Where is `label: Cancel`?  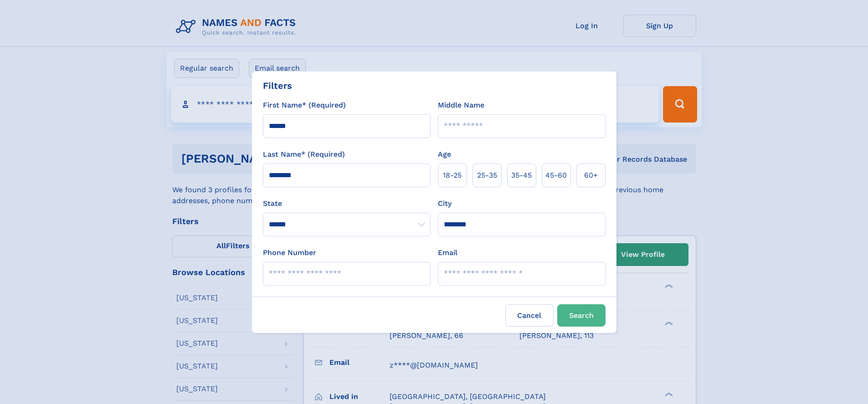
label: Cancel is located at coordinates (530, 316).